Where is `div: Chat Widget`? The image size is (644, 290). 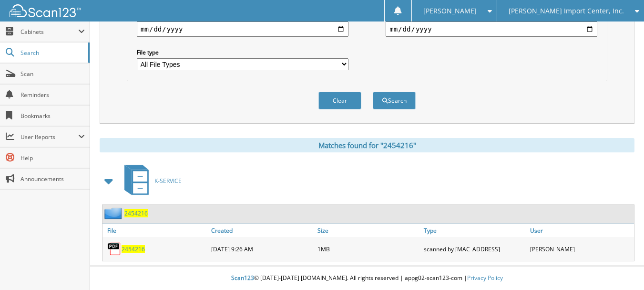 div: Chat Widget is located at coordinates (620, 267).